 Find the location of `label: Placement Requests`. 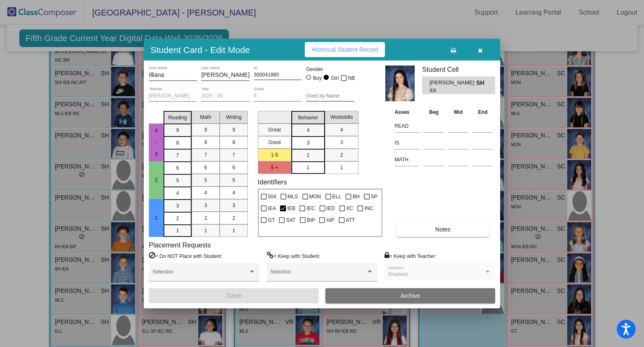

label: Placement Requests is located at coordinates (180, 245).